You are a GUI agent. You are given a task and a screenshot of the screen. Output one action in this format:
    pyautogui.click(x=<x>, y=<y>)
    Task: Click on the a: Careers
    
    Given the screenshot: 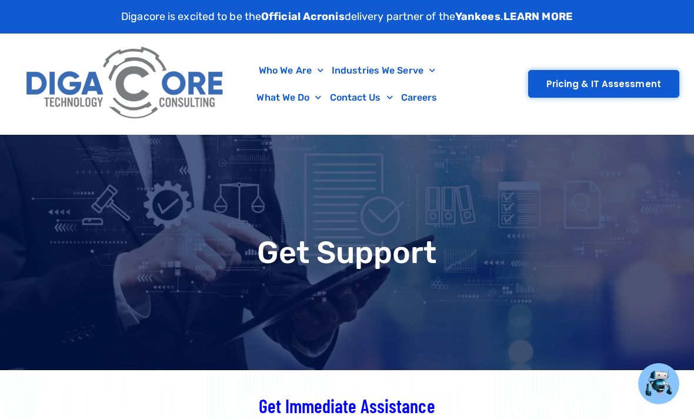 What is the action you would take?
    pyautogui.click(x=419, y=98)
    